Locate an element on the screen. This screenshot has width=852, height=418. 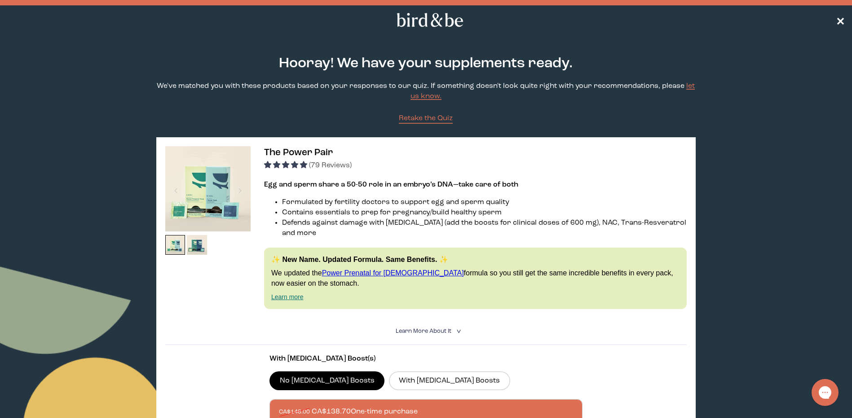
a: let us know. is located at coordinates (553, 91).